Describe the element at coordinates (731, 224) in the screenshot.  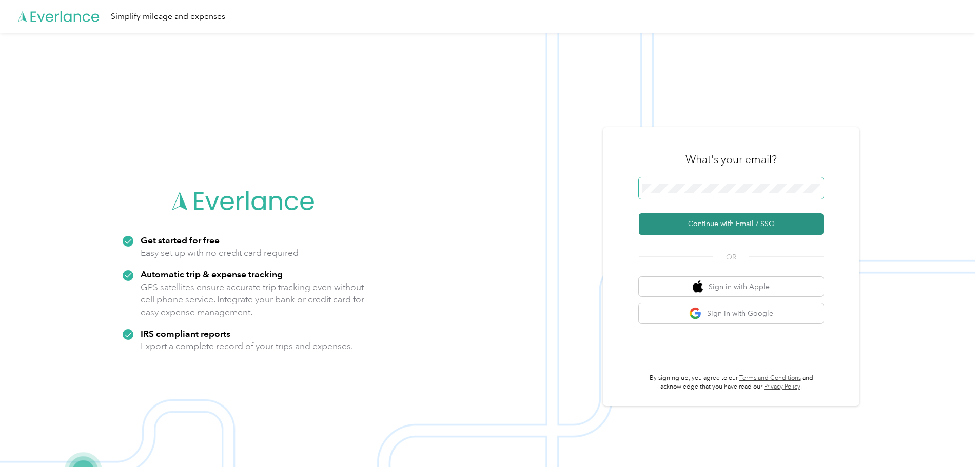
I see `button: Continue with Email / SSO` at that location.